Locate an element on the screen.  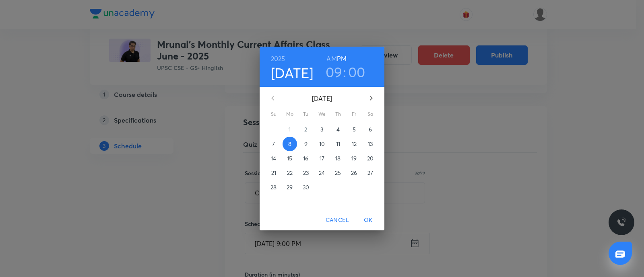
p: 29 is located at coordinates (289, 188).